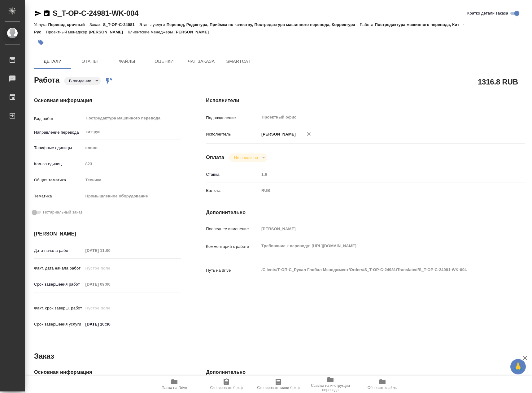 This screenshot has height=393, width=532. I want to click on p: Срок завершения услуги, so click(59, 324).